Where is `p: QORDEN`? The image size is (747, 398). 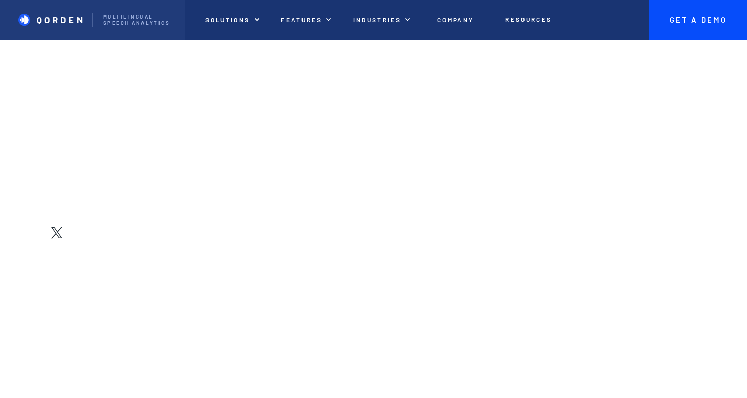 p: QORDEN is located at coordinates (61, 20).